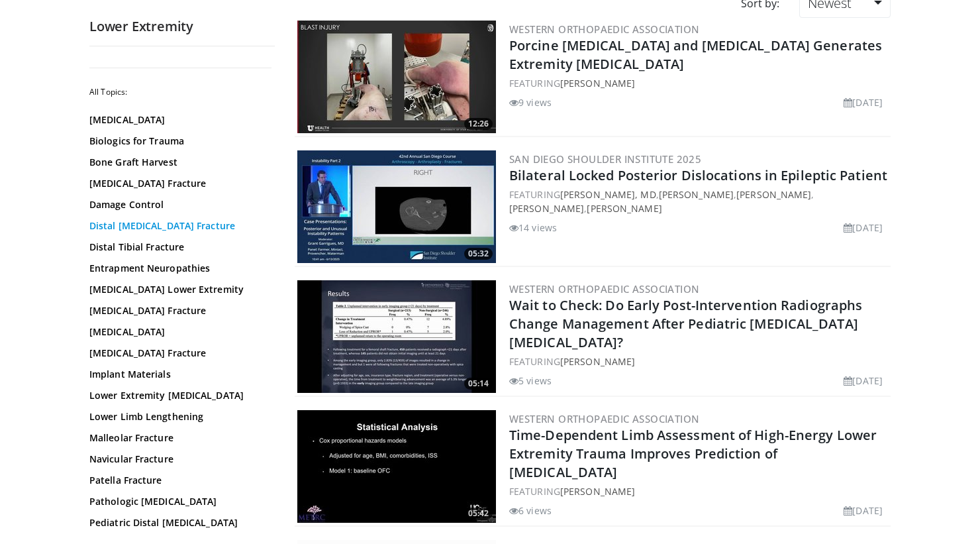 The height and width of the screenshot is (544, 980). I want to click on a: Patella Fracture, so click(178, 481).